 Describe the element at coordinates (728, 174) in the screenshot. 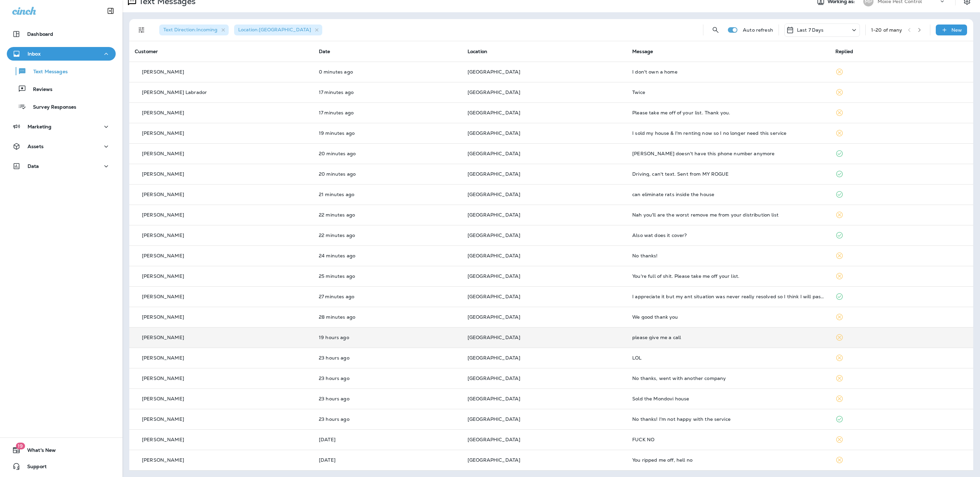

I see `div: Driving, can't text. Sent from MY ROGUE` at that location.